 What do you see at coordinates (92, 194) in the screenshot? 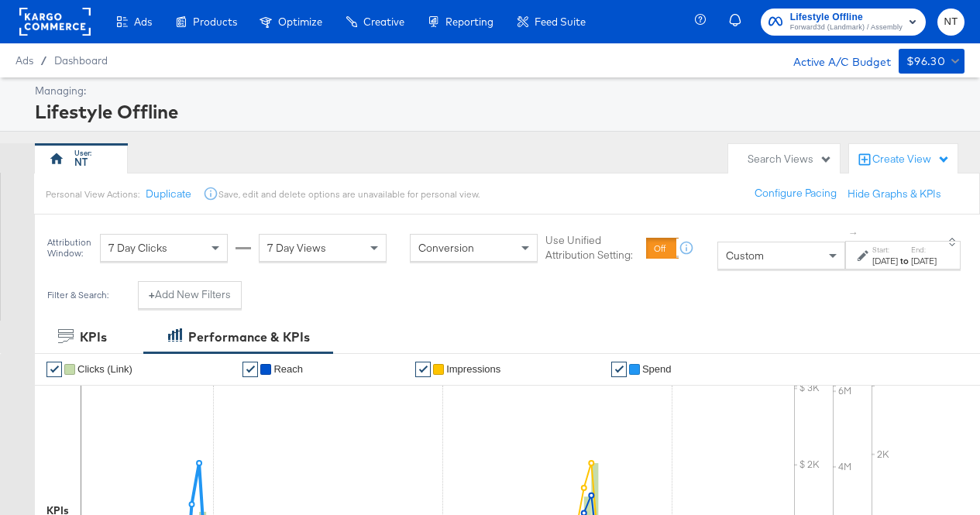
I see `div: Personal View Actions:` at bounding box center [92, 194].